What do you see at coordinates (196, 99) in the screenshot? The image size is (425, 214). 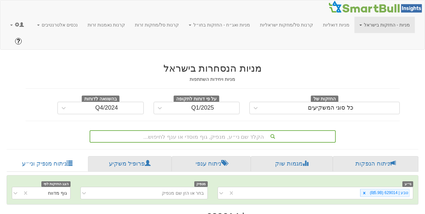 I see `span: על פי דוחות לתקופה` at bounding box center [196, 99].